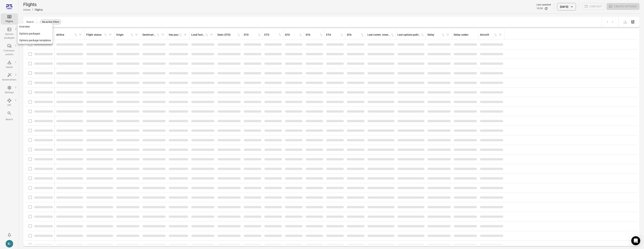 The image size is (644, 249). I want to click on a: Options package templates, so click(35, 40).